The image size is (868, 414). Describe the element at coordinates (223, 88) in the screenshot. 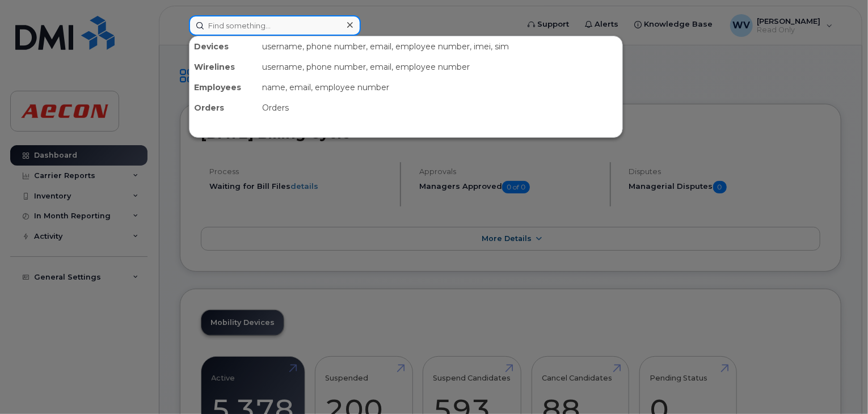

I see `div: Employees` at that location.